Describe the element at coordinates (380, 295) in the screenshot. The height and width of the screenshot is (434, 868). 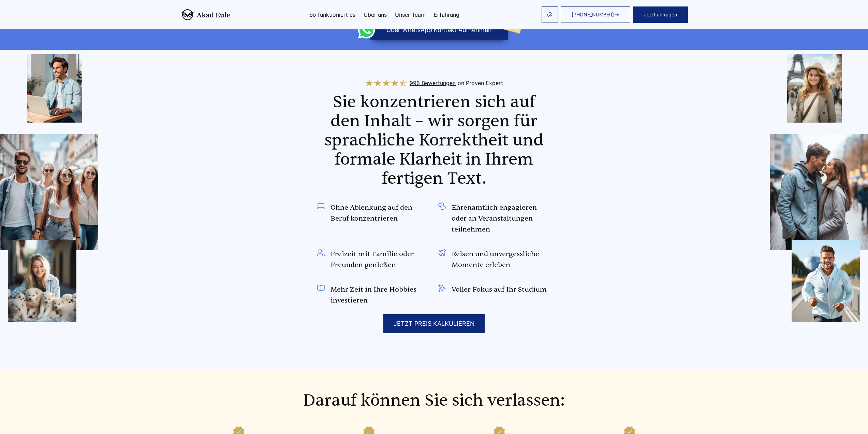
I see `span: Mehr Zeit in Ihre Hobbies investieren` at that location.